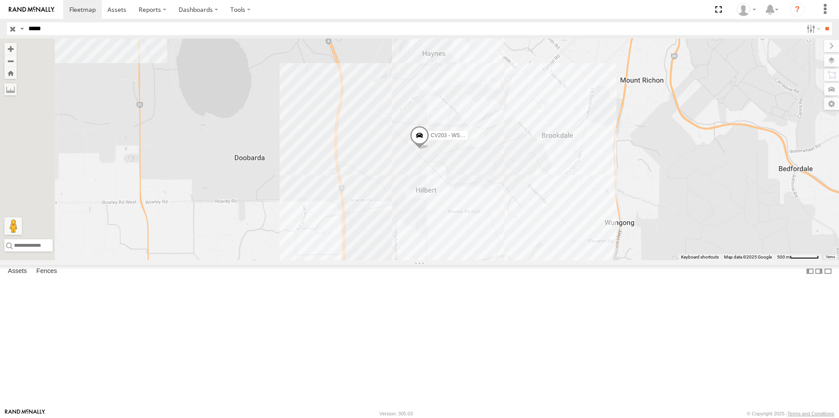  I want to click on div: © Copyright 2025 -, so click(790, 414).